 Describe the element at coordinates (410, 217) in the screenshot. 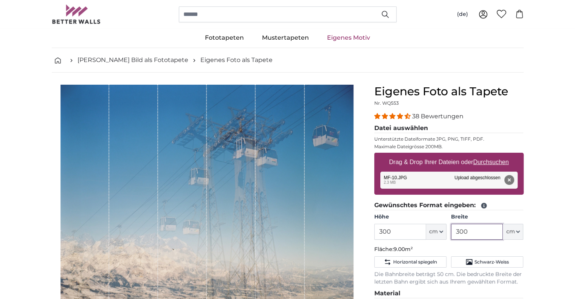

I see `label: Höhe` at that location.